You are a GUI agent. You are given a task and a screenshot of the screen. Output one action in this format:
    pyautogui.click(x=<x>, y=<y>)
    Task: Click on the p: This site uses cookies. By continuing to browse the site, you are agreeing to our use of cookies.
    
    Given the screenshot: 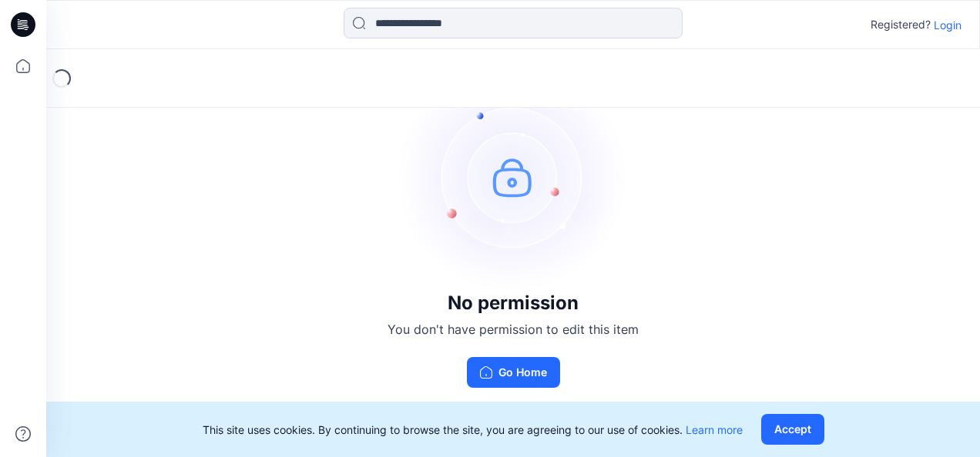 What is the action you would take?
    pyautogui.click(x=472, y=429)
    